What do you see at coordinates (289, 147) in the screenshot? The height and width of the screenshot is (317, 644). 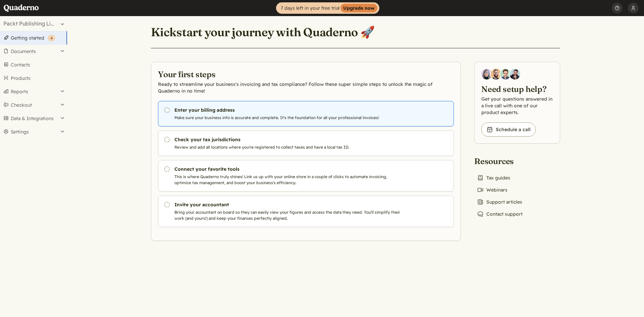 I see `p: Review and add all locations where you're registered to collect taxes and have a local tax ID.` at bounding box center [289, 147].